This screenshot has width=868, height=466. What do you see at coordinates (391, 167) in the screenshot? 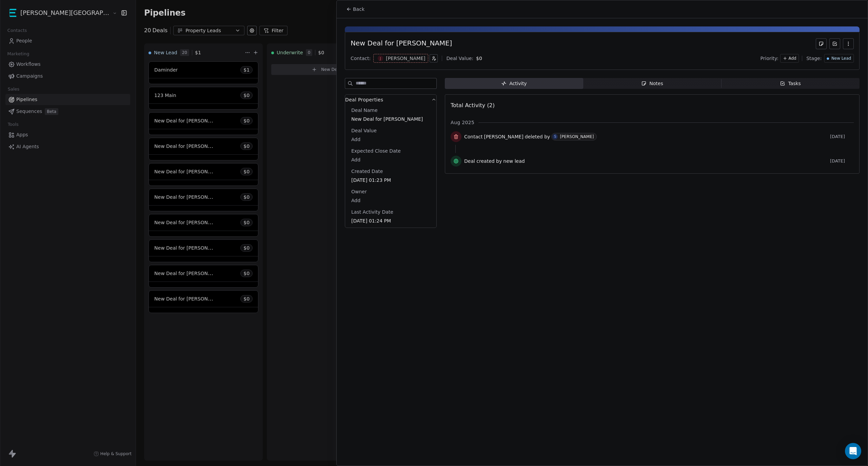
I see `div: Deal Properties` at bounding box center [391, 167].